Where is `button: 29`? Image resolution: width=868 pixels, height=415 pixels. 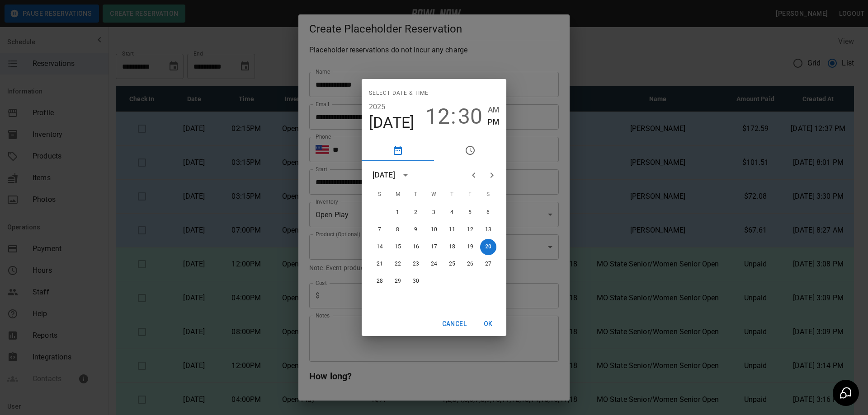 button: 29 is located at coordinates (397, 281).